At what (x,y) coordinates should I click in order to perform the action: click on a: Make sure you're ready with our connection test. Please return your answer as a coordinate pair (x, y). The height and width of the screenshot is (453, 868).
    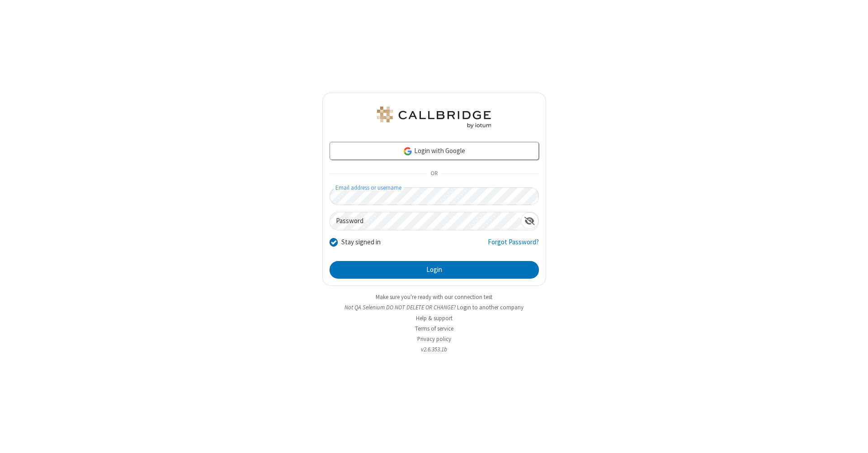
    Looking at the image, I should click on (434, 297).